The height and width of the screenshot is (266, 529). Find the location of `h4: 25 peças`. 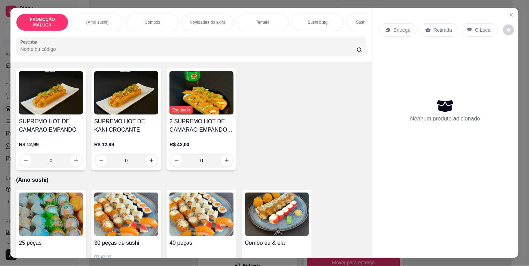

h4: 25 peças is located at coordinates (51, 243).